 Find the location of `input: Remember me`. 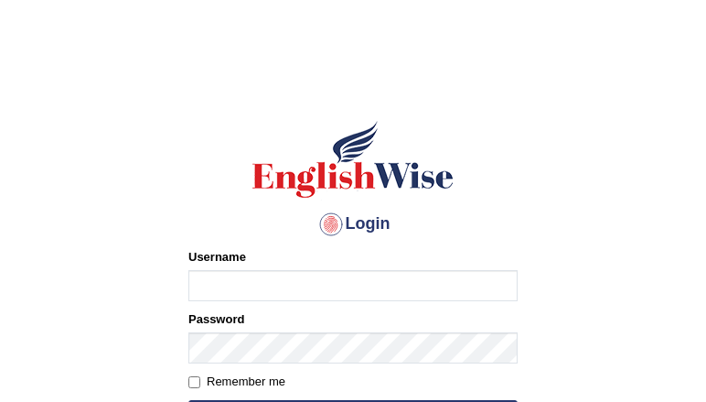

input: Remember me is located at coordinates (194, 382).